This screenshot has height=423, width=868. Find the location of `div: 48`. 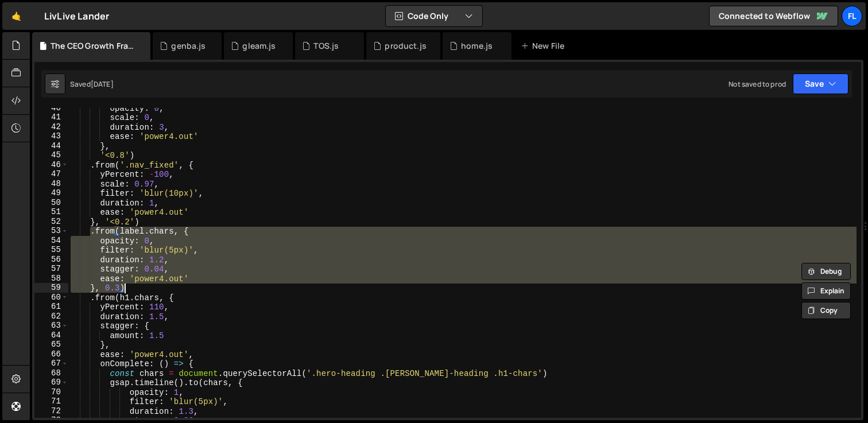

div: 48 is located at coordinates (51, 184).